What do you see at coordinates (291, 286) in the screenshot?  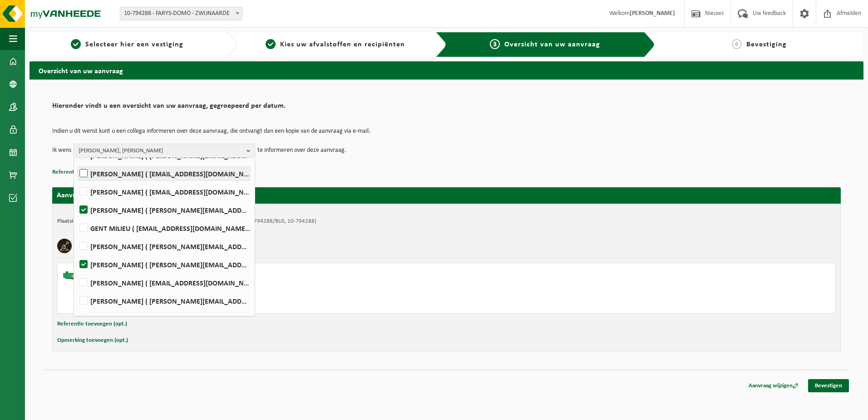 I see `div: Ophalen en plaatsen lege container` at bounding box center [291, 286].